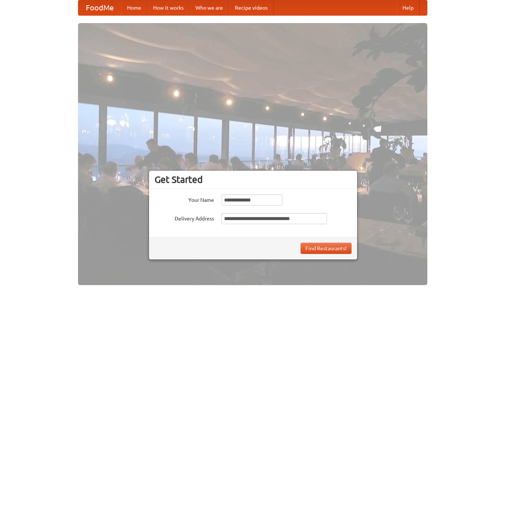 Image resolution: width=505 pixels, height=526 pixels. I want to click on label: Your Name, so click(184, 199).